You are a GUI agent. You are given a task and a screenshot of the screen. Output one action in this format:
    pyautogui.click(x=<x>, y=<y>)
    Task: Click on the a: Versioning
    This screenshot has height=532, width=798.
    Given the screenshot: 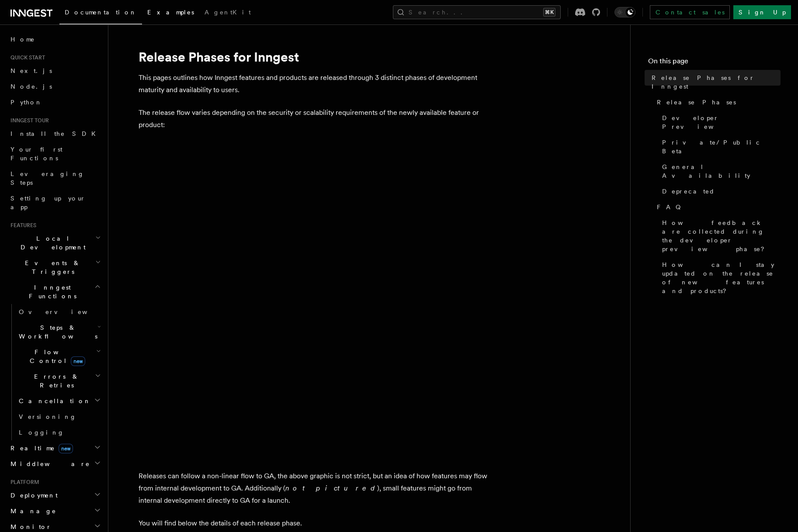 What is the action you would take?
    pyautogui.click(x=59, y=417)
    